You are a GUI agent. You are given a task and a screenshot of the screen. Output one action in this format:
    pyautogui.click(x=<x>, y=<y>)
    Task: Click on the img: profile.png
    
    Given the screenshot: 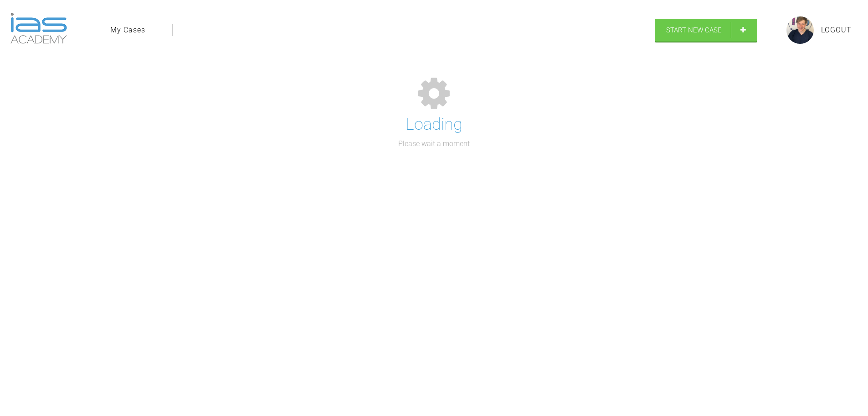 What is the action you would take?
    pyautogui.click(x=800, y=30)
    